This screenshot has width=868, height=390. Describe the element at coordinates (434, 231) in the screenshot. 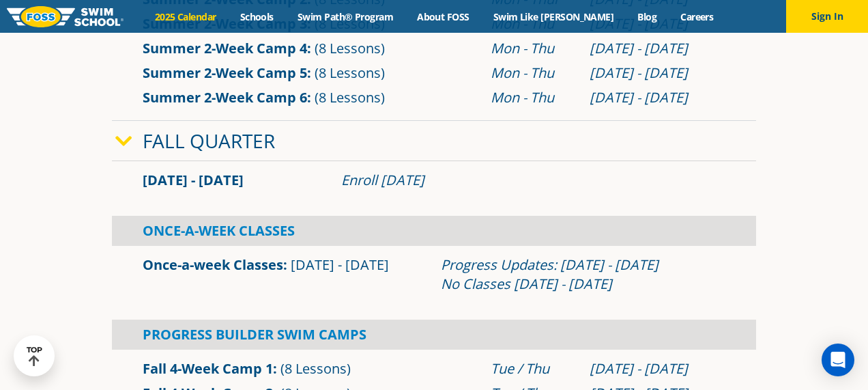

I see `div: Once-A-Week Classes` at that location.